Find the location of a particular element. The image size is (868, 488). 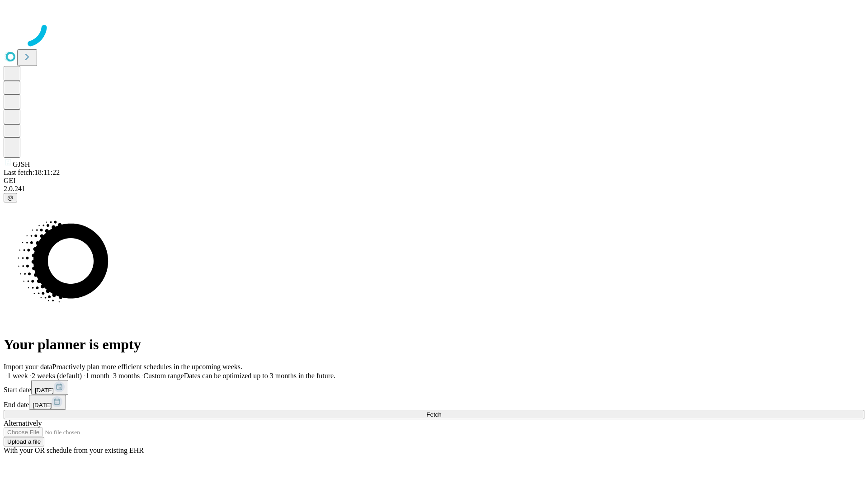

span: 3 months is located at coordinates (126, 376).